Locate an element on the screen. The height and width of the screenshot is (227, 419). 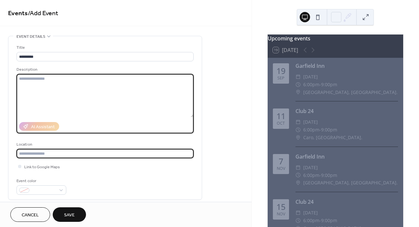
div: 19 is located at coordinates (281, 71).